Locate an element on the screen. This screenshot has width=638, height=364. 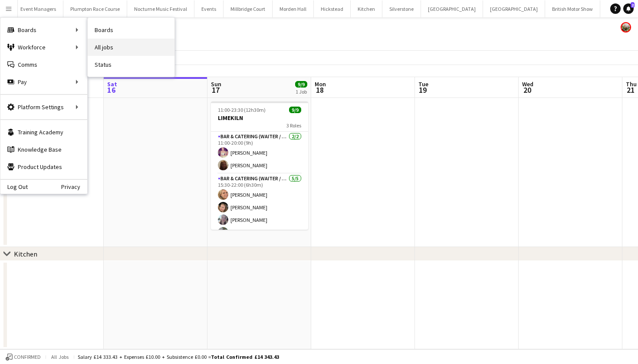
button: British Motor Show is located at coordinates (572, 9).